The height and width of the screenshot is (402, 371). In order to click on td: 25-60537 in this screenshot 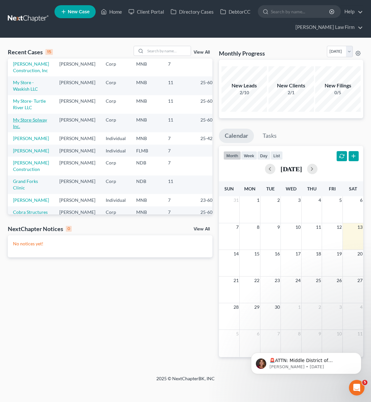, I will do `click(211, 123)`.